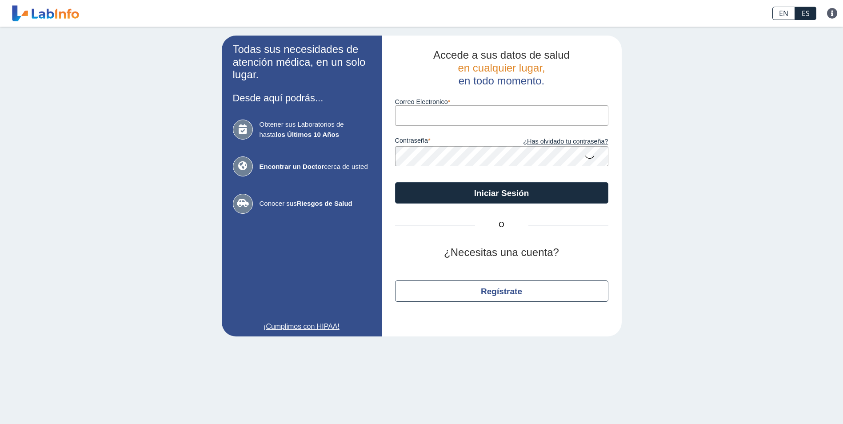  I want to click on b: los Últimos 10 Años, so click(307, 134).